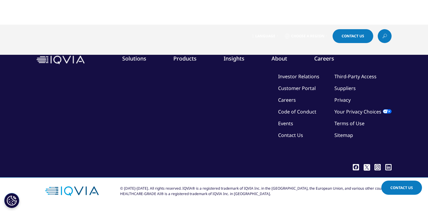 This screenshot has height=211, width=428. What do you see at coordinates (61, 60) in the screenshot?
I see `img: IQVIA Healthcare Information Technology and Pharma Clinical Research Company` at bounding box center [61, 60].